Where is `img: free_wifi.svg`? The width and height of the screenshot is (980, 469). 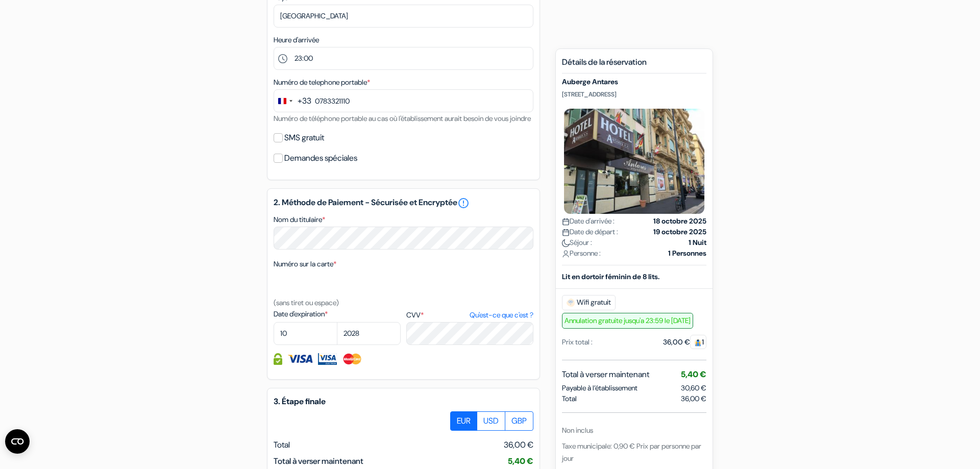
img: free_wifi.svg is located at coordinates (571, 303).